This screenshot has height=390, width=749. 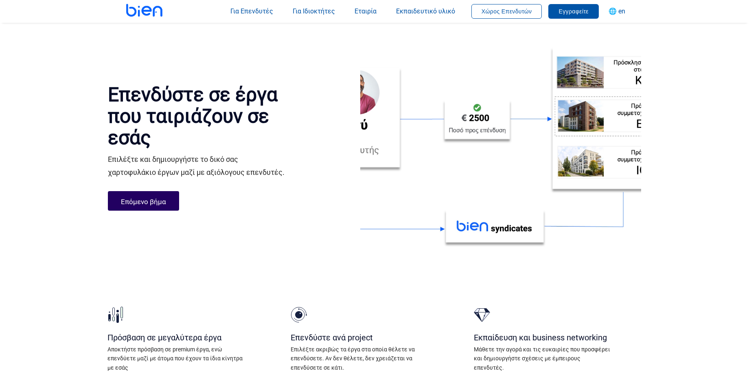 I want to click on div: Επιλέξτε και δημιουργήστε το δικό σας χαρτοφυλάκιο έργων μαζί με αξιόλογους επενδυτές., so click(x=197, y=166).